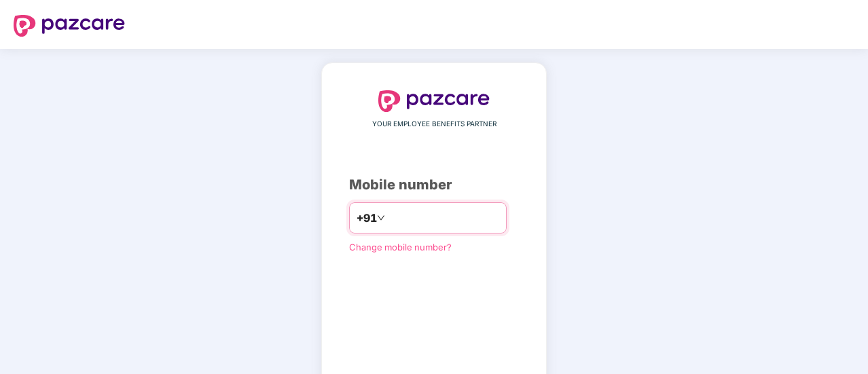 The height and width of the screenshot is (374, 868). Describe the element at coordinates (400, 247) in the screenshot. I see `span: Change mobile number?` at that location.